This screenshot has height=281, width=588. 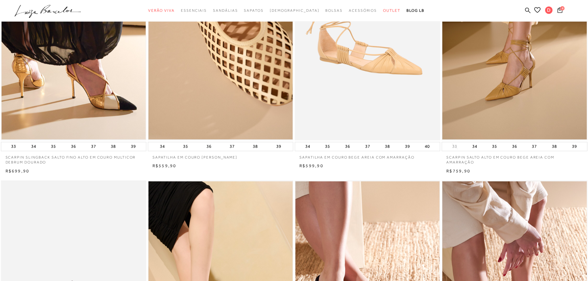 I want to click on a: SAPATILHA EM COURO BEGE AREIA COM AMARRAÇÃO, so click(x=367, y=155).